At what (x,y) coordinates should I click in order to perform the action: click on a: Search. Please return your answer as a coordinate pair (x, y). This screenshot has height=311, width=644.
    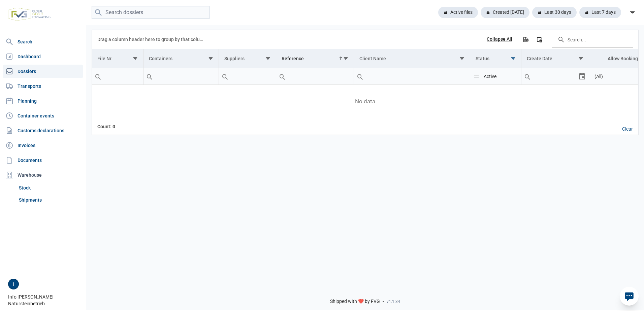
    Looking at the image, I should click on (43, 42).